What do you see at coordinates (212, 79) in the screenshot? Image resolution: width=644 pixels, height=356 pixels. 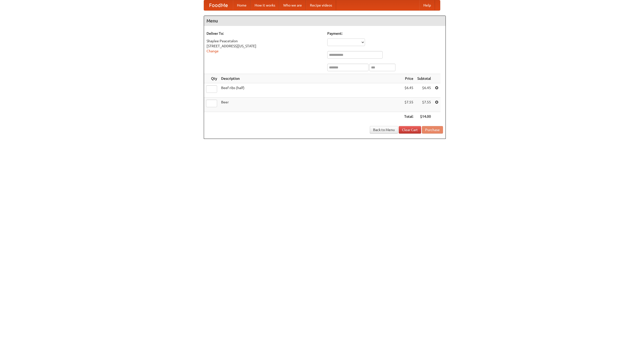 I see `th: Qty` at bounding box center [212, 79].